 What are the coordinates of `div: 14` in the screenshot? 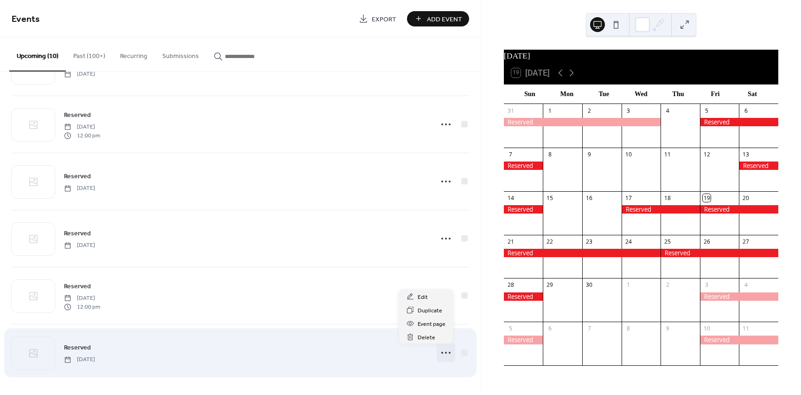 It's located at (511, 198).